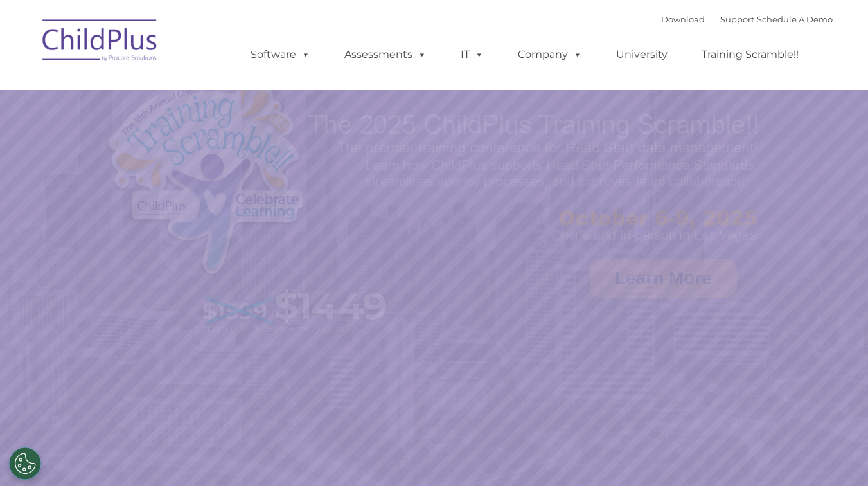 The height and width of the screenshot is (486, 868). I want to click on a: Software, so click(280, 55).